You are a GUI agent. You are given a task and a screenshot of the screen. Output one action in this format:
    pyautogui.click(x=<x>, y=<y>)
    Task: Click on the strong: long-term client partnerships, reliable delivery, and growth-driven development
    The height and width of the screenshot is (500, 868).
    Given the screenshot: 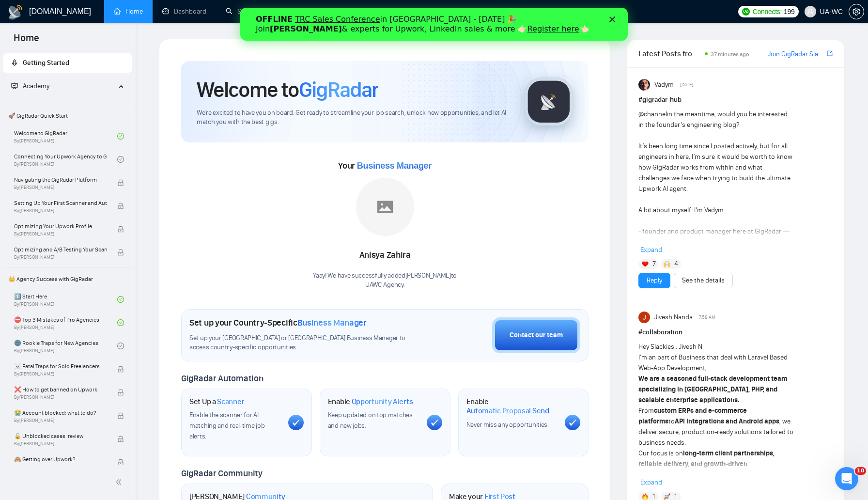 What is the action you would take?
    pyautogui.click(x=706, y=464)
    